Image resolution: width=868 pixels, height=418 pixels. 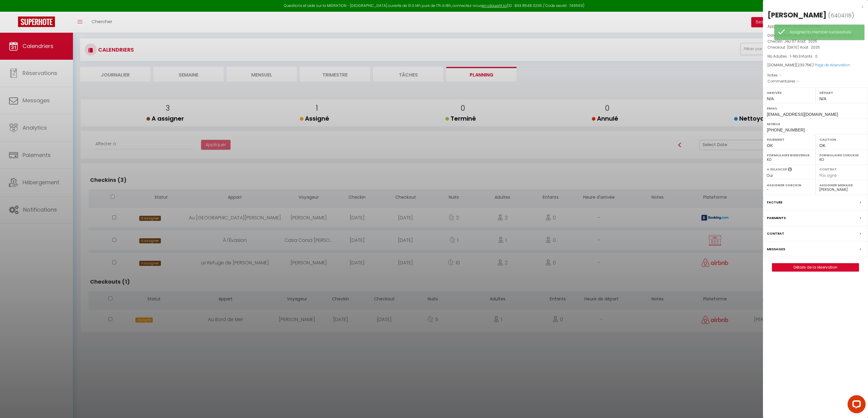 I want to click on label: Formulaire Checkin, so click(x=842, y=155).